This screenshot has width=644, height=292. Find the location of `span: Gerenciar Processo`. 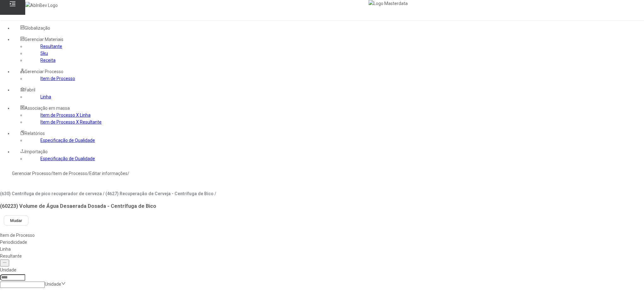

span: Gerenciar Processo is located at coordinates (44, 72).